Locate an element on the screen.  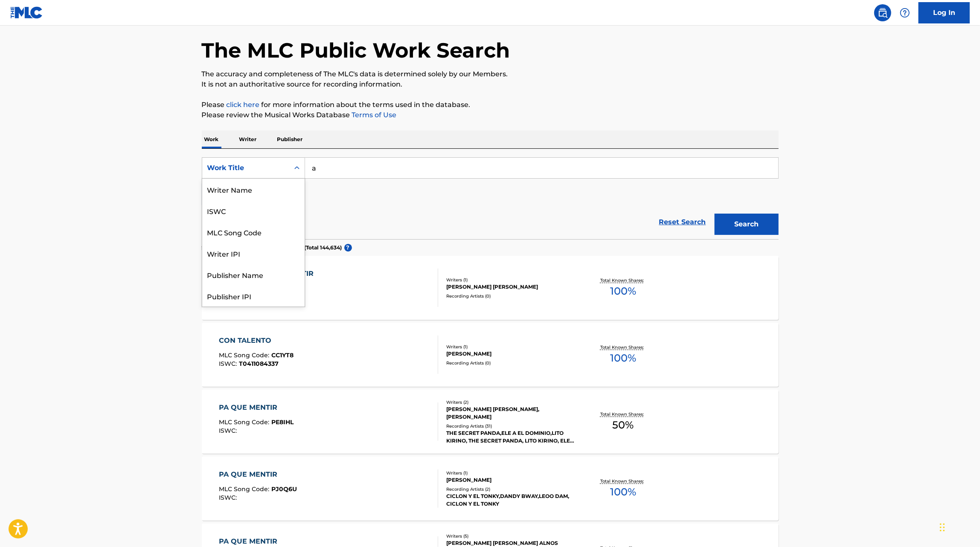
button: Search is located at coordinates (746, 224).